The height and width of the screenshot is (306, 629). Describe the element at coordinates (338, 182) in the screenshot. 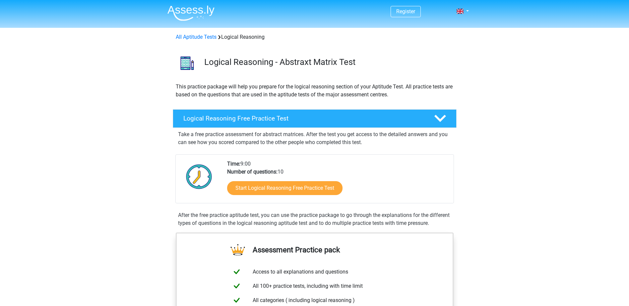

I see `div: 9:00 10` at that location.